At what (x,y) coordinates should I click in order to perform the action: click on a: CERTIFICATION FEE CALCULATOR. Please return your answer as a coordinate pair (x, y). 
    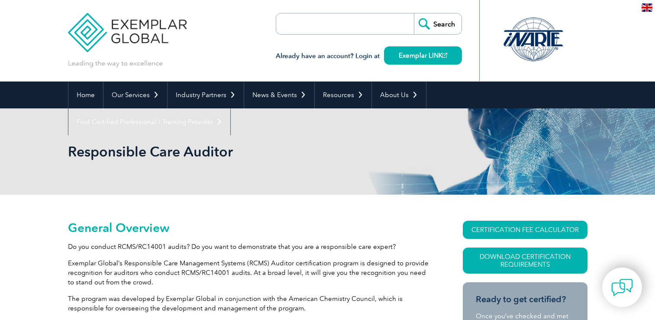
    Looking at the image, I should click on (525, 230).